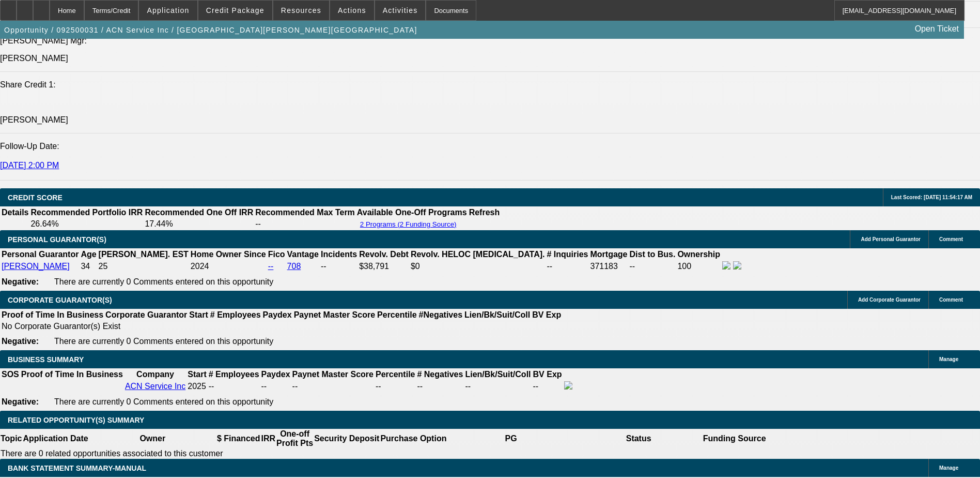 This screenshot has height=478, width=980. I want to click on span: BUSINESS SUMMARY, so click(45, 359).